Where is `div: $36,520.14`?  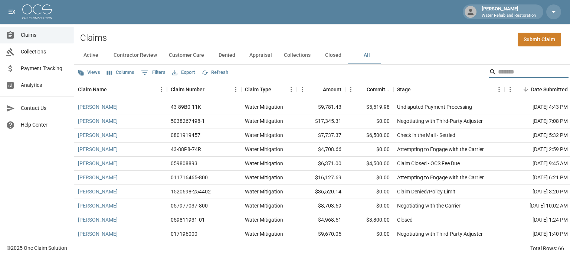 div: $36,520.14 is located at coordinates (321, 192).